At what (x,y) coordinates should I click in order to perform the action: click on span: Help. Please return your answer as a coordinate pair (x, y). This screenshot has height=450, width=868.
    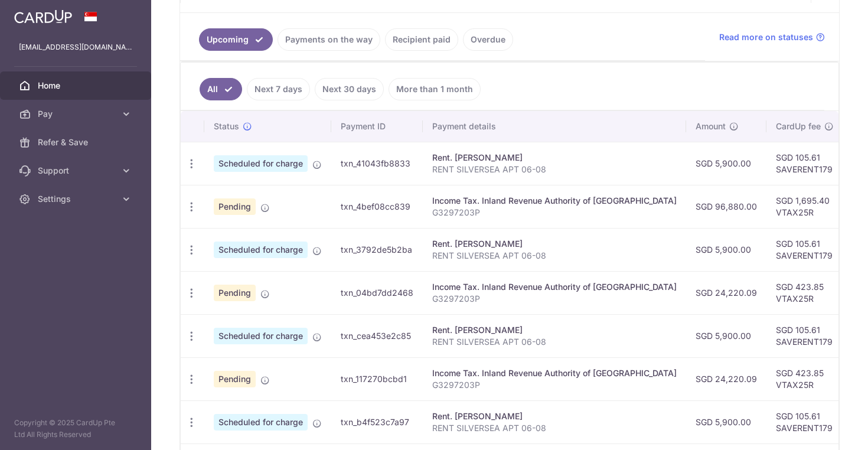
    Looking at the image, I should click on (39, 13).